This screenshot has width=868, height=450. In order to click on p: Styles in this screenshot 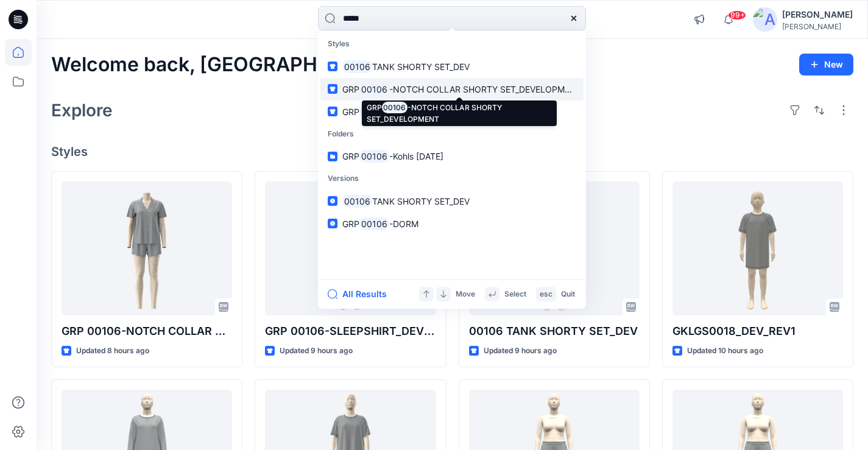, I will do `click(452, 44)`.